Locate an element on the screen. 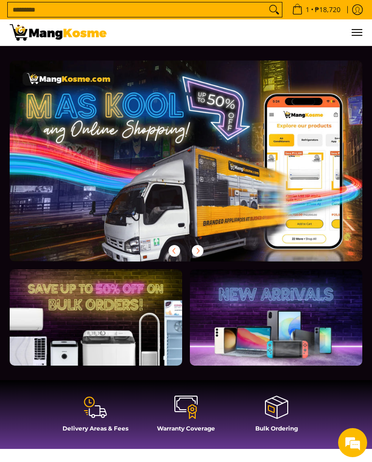 Image resolution: width=372 pixels, height=462 pixels. span: 1 is located at coordinates (307, 10).